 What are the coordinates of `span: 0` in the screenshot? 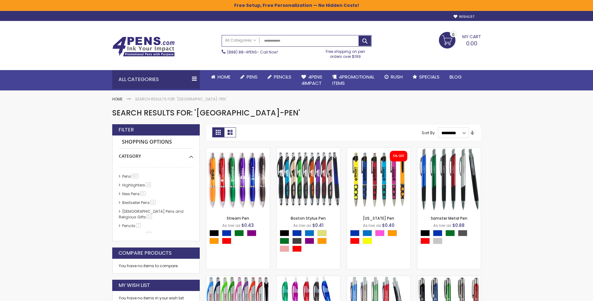 It's located at (453, 34).